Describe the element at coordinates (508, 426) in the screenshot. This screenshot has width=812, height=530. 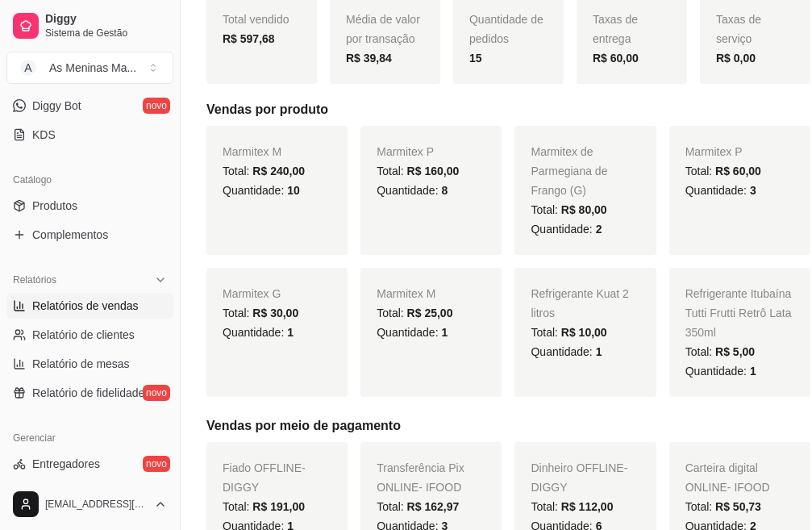
I see `h5: Vendas por meio de pagamento` at that location.